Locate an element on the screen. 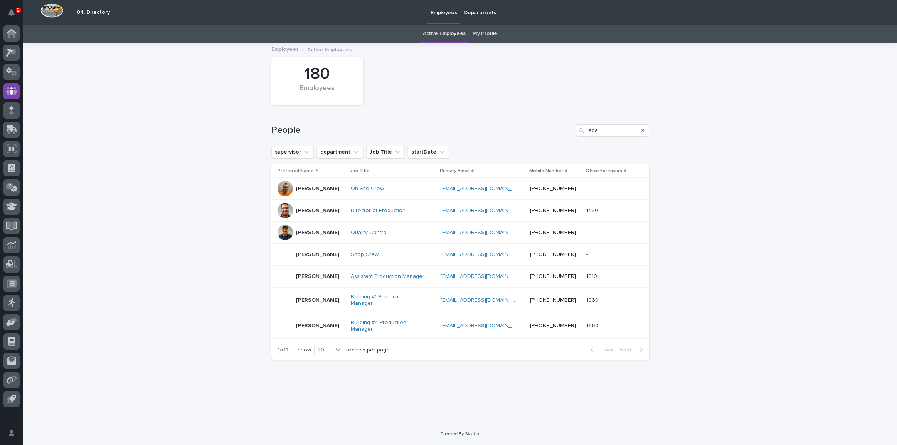 The height and width of the screenshot is (445, 897). p: 1660 is located at coordinates (593, 325).